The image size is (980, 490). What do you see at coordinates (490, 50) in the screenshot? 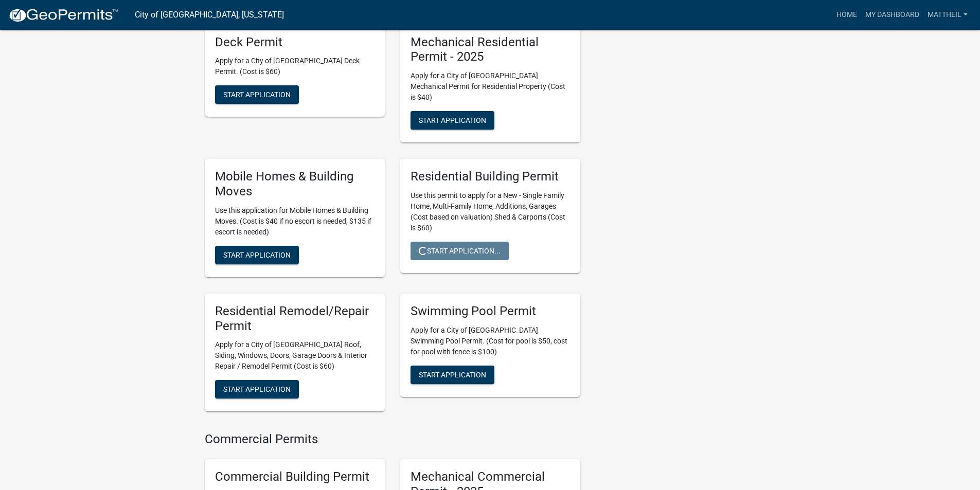
I see `h5: Mechanical Residential Permit - 2025` at bounding box center [490, 50].